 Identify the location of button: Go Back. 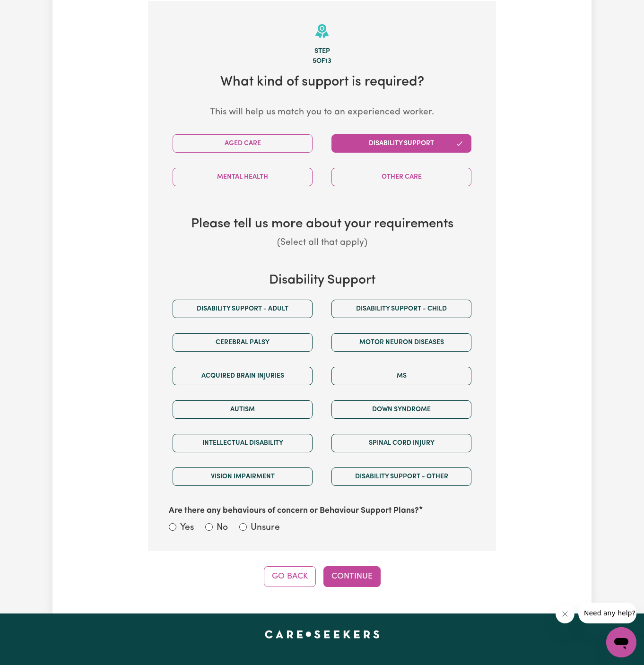
(290, 577).